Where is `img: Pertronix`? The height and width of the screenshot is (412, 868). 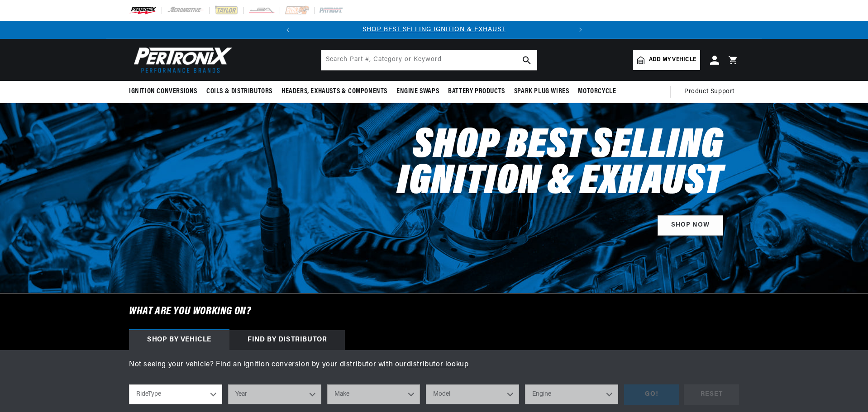 img: Pertronix is located at coordinates (181, 60).